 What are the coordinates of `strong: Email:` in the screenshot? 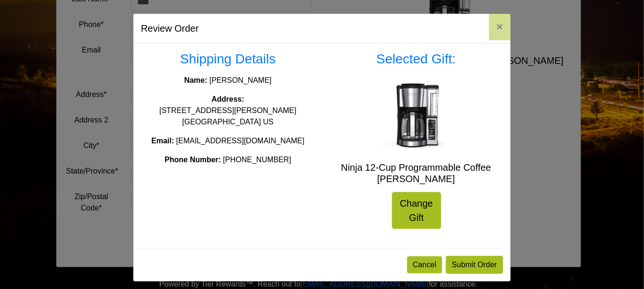 It's located at (163, 140).